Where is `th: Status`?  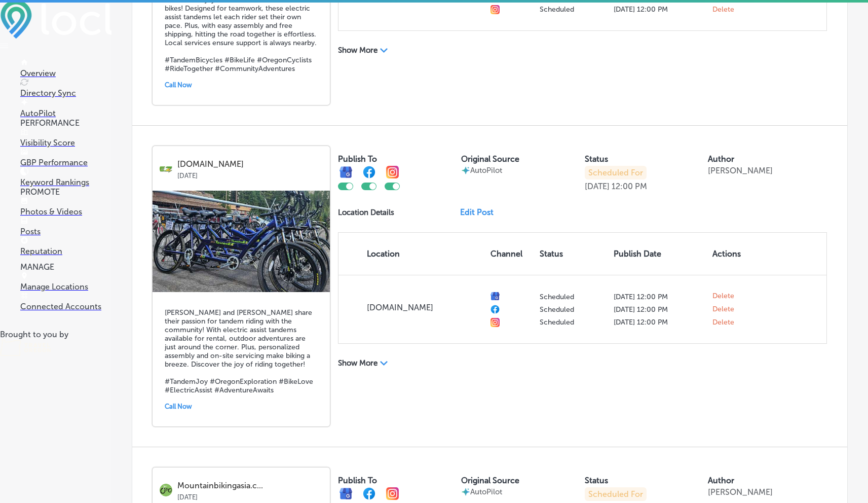
th: Status is located at coordinates (572, 254).